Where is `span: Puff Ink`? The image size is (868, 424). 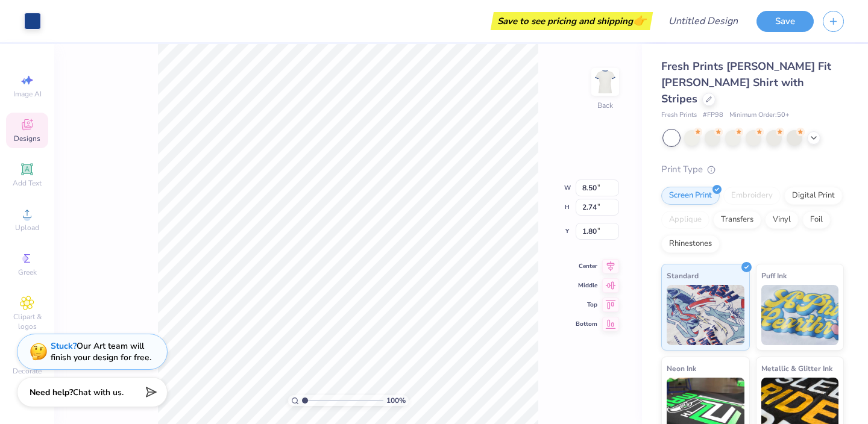
span: Puff Ink is located at coordinates (773, 275).